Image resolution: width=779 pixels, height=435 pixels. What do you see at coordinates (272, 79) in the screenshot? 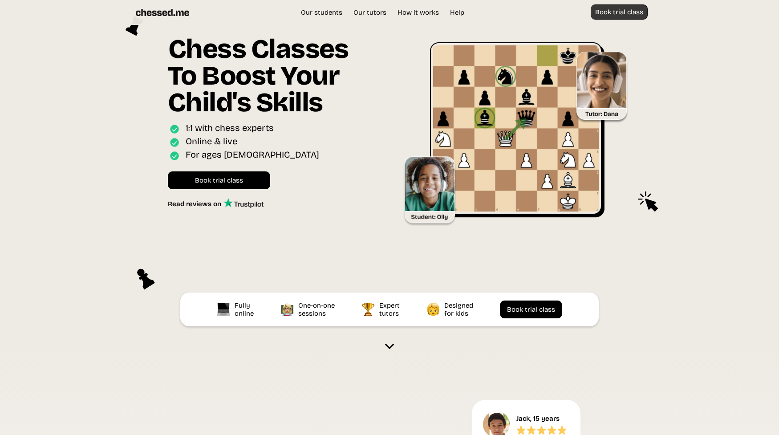
I see `h1: Chess Classes To Boost Your Child's Skills` at bounding box center [272, 79].